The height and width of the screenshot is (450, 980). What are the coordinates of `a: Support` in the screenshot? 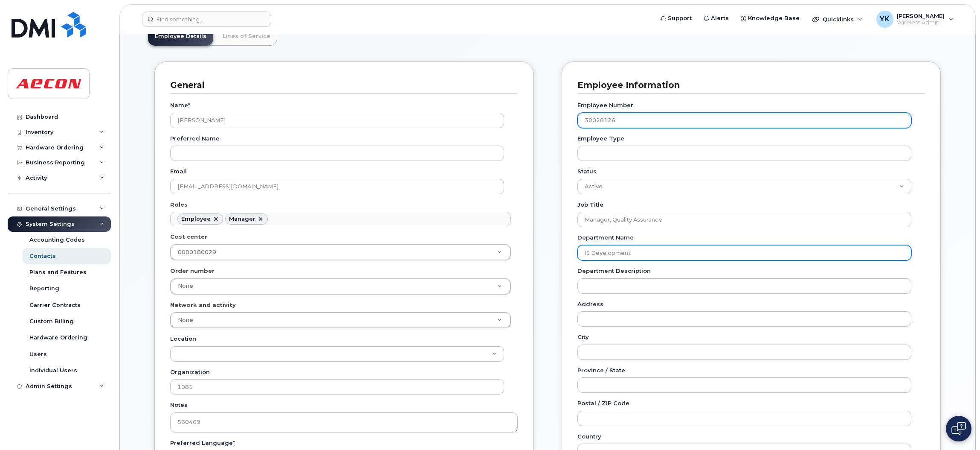 It's located at (676, 19).